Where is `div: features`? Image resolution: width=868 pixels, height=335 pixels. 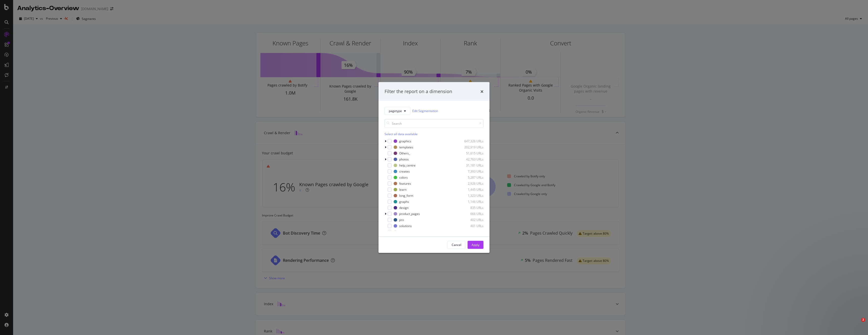
div: features is located at coordinates (405, 184).